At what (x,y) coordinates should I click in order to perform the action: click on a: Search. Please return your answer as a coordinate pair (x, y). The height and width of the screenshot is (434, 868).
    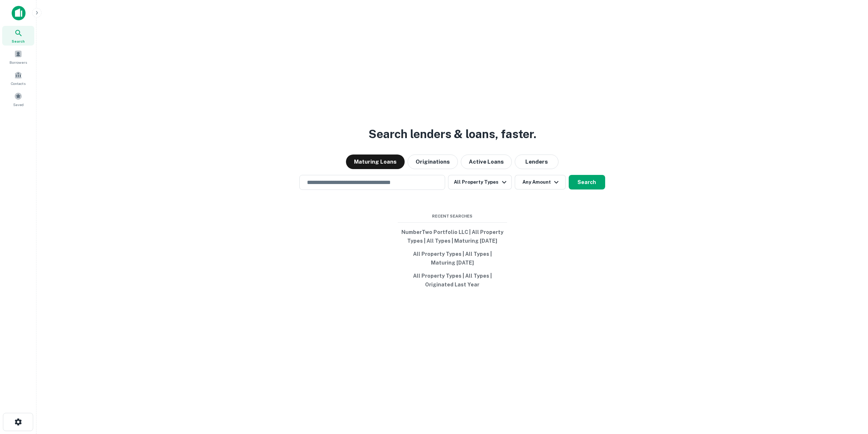
    Looking at the image, I should click on (18, 35).